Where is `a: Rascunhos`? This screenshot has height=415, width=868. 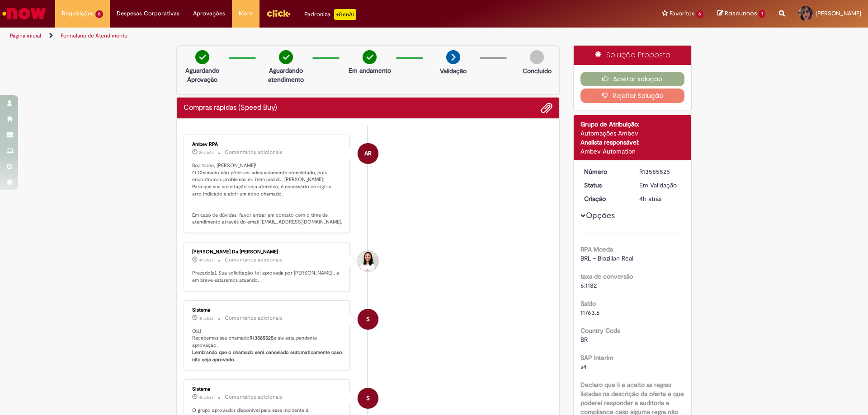
a: Rascunhos is located at coordinates (741, 14).